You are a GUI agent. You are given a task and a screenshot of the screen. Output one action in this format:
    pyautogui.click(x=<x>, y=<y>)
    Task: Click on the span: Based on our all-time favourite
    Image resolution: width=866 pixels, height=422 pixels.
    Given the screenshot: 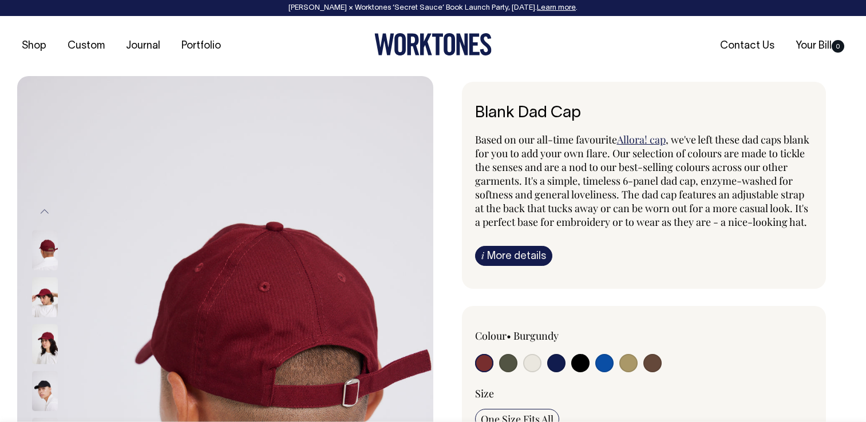 What is the action you would take?
    pyautogui.click(x=546, y=140)
    